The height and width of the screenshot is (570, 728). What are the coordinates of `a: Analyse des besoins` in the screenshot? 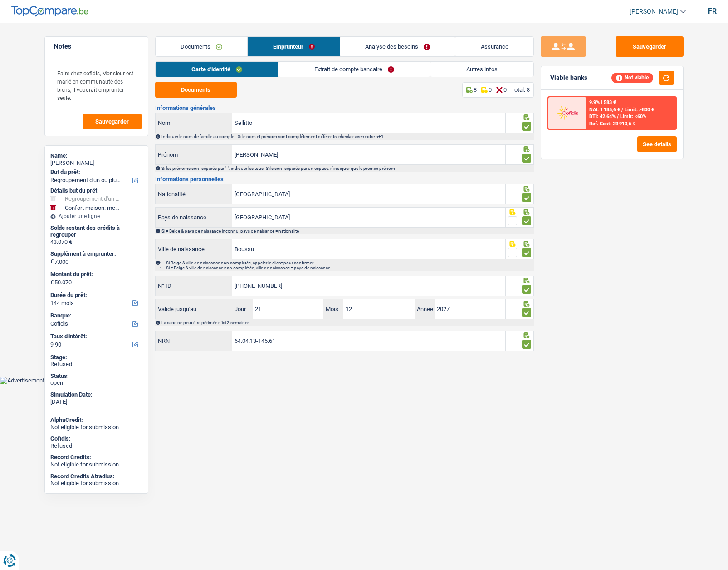 It's located at (398, 47).